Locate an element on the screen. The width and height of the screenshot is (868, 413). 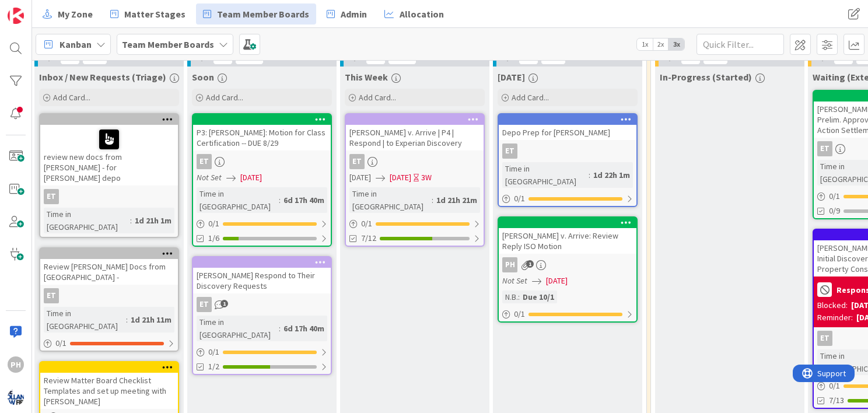
div: Max 5 is located at coordinates (553, 58).